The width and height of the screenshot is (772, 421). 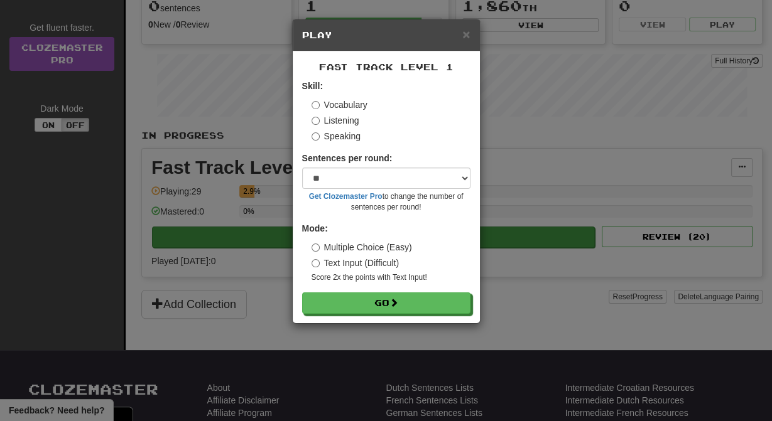 I want to click on strong: Mode:, so click(x=315, y=229).